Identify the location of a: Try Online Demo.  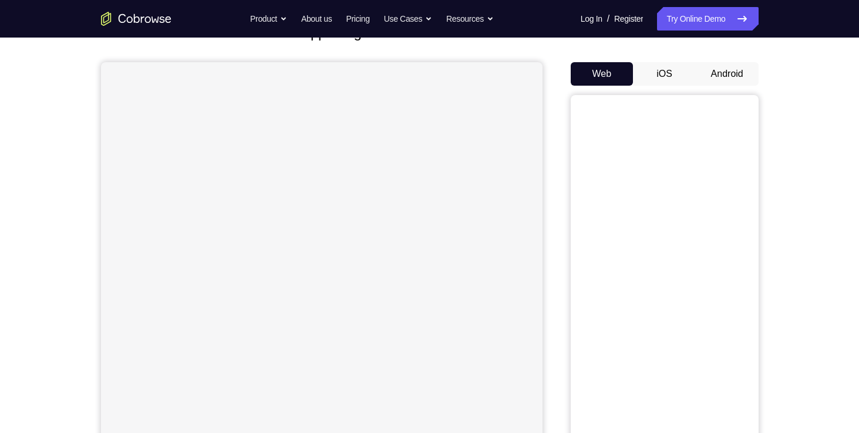
(708, 19).